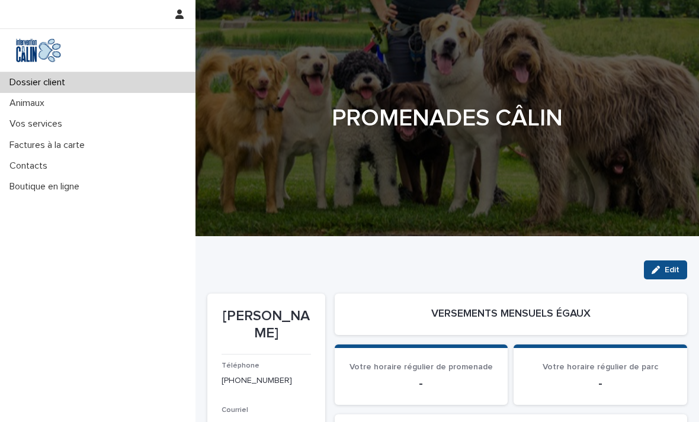 This screenshot has width=699, height=422. What do you see at coordinates (421, 367) in the screenshot?
I see `span: Votre horaire régulier de promenade` at bounding box center [421, 367].